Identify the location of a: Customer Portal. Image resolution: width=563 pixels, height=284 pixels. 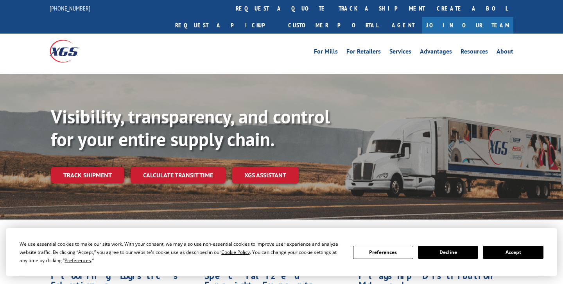
(333, 25).